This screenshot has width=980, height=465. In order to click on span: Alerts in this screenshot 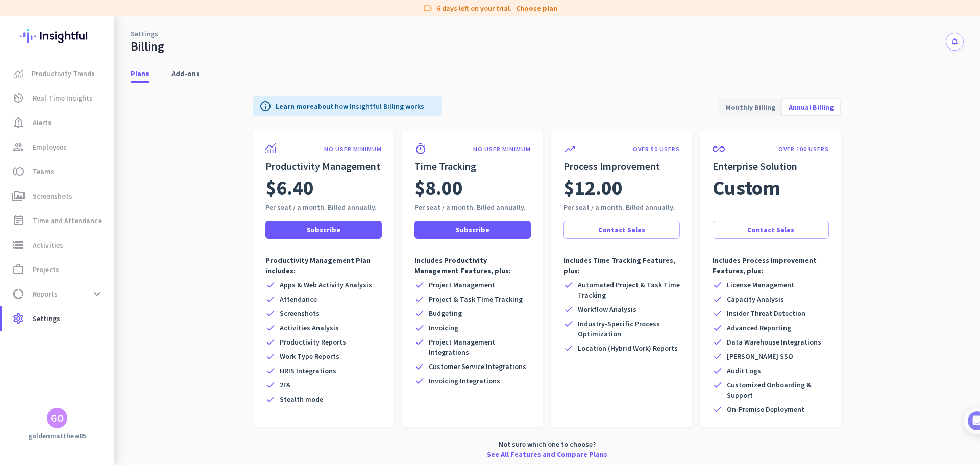, I will do `click(42, 122)`.